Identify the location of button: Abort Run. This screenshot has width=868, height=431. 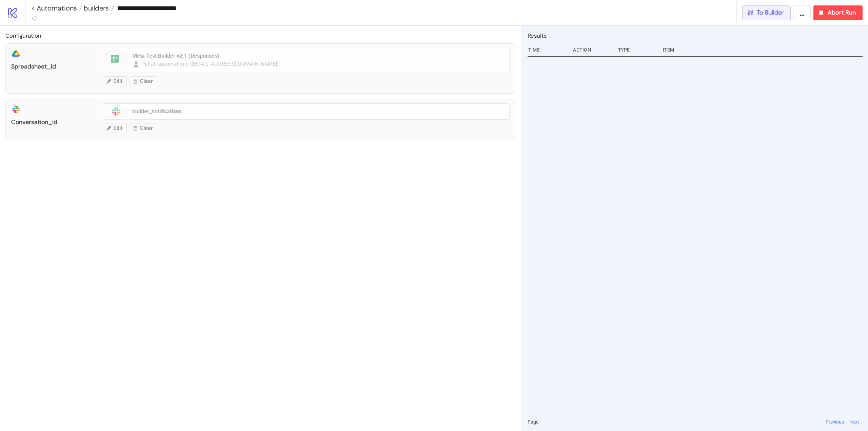
(837, 13).